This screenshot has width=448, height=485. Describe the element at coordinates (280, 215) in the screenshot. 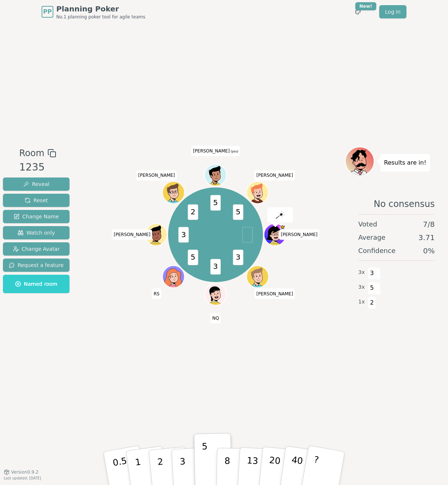

I see `img: reveal` at that location.